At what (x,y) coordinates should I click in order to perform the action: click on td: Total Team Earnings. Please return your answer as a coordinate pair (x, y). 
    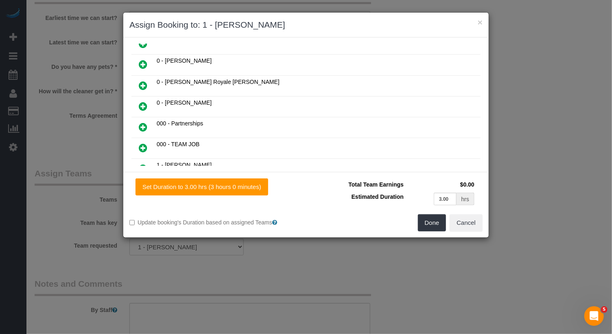
    Looking at the image, I should click on (359, 184).